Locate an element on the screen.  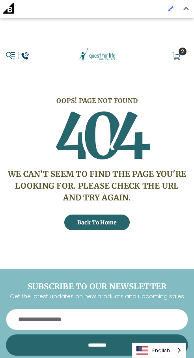
h4: Subscribe to our newsletter is located at coordinates (97, 287).